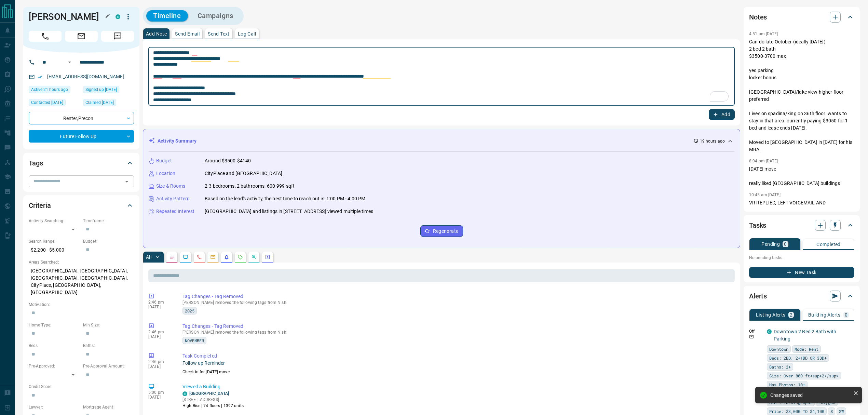  I want to click on p: Pre-Approval Amount:, so click(108, 366).